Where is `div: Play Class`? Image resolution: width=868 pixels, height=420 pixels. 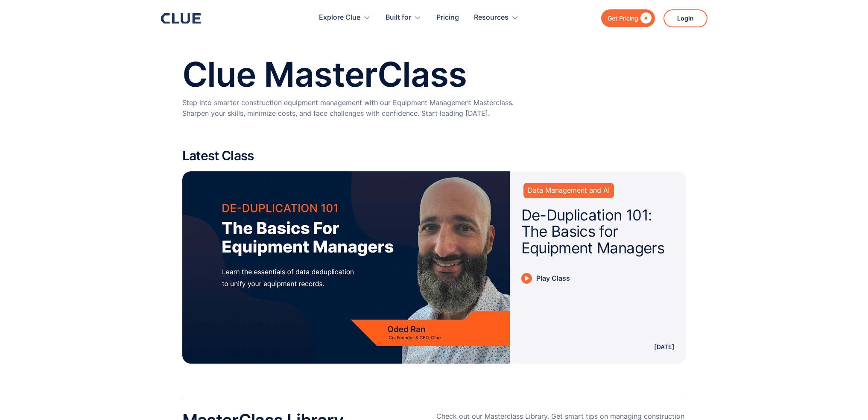 div: Play Class is located at coordinates (553, 278).